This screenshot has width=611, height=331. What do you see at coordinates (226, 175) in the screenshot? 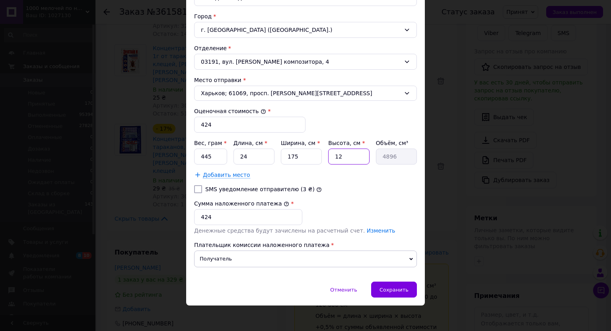
I see `span: Добавить место` at bounding box center [226, 175].